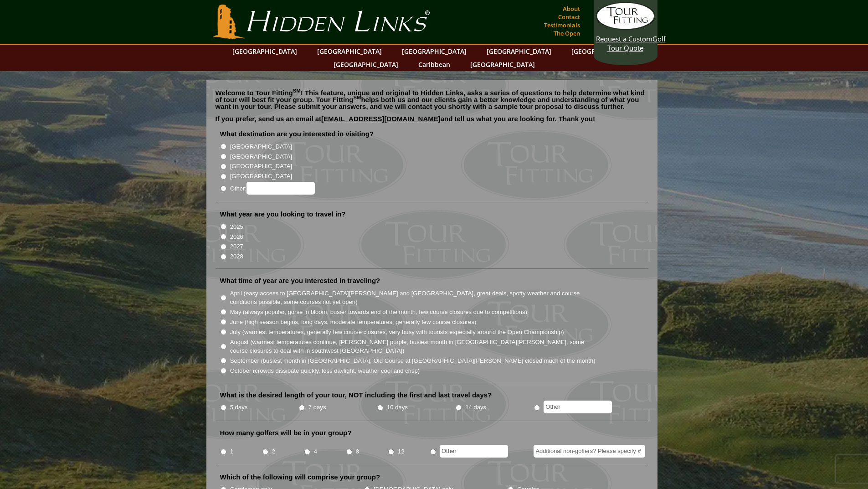 This screenshot has height=489, width=868. Describe the element at coordinates (397, 332) in the screenshot. I see `label: July (warmest temperatures, generally few course closures, very busy with tourists especially aro...` at that location.